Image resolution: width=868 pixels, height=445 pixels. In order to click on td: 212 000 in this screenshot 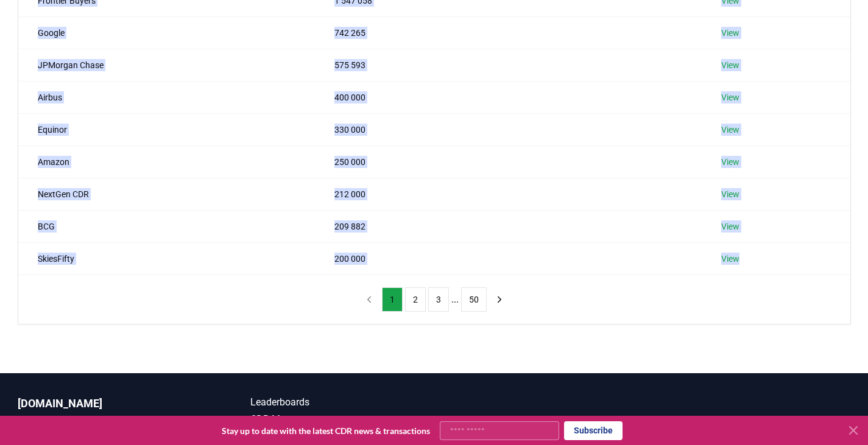, I will do `click(508, 194)`.